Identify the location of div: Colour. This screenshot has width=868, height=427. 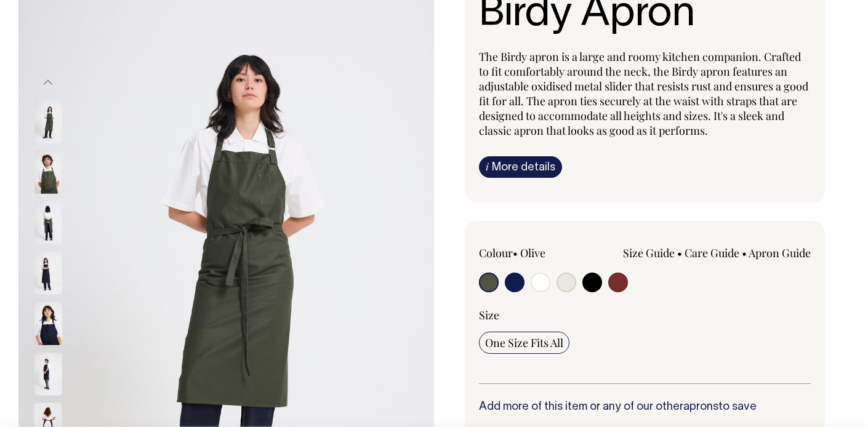
(546, 253).